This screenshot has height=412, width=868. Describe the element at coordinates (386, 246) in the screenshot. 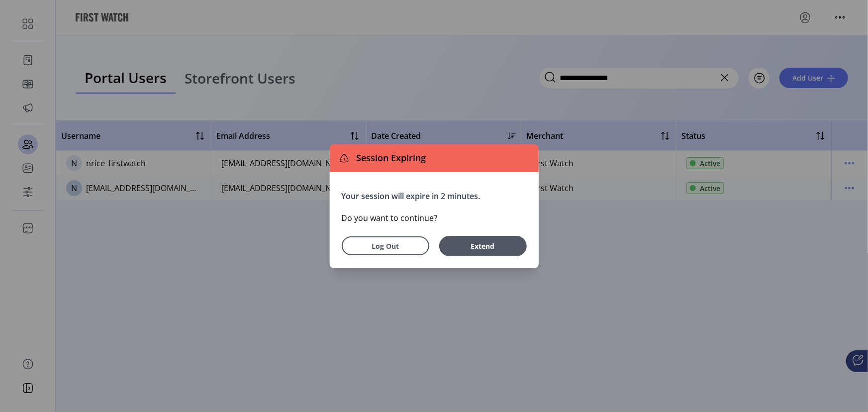

I see `button: Log Out` at that location.